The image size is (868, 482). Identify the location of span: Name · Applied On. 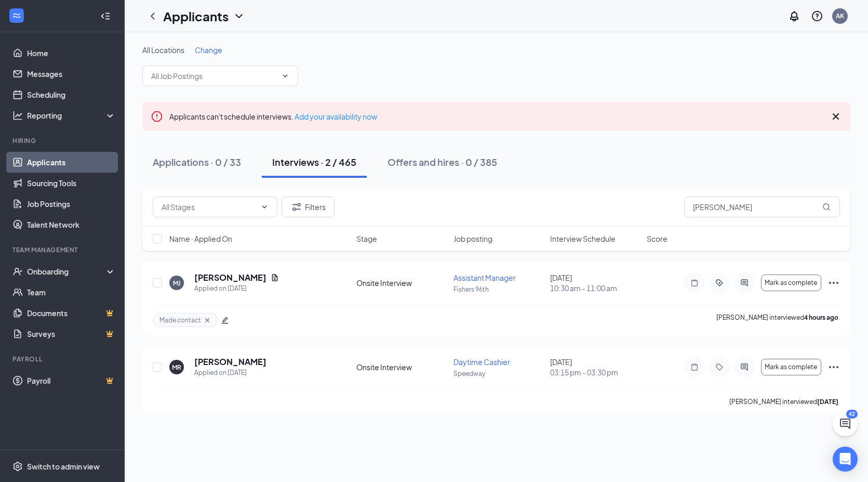
(201, 239).